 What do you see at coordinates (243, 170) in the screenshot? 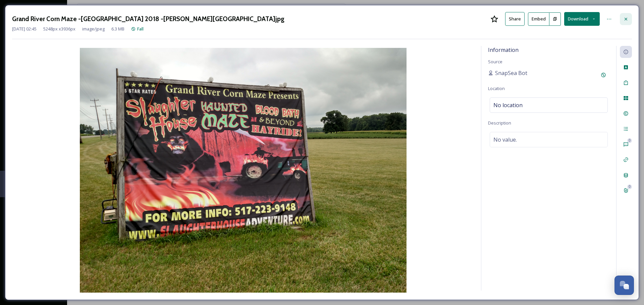
I see `img: local-9140-Grand%20River%20Corn%20Maze%20-Fowlerville%202018%20-Tangney.jpg.jpg` at bounding box center [243, 170].